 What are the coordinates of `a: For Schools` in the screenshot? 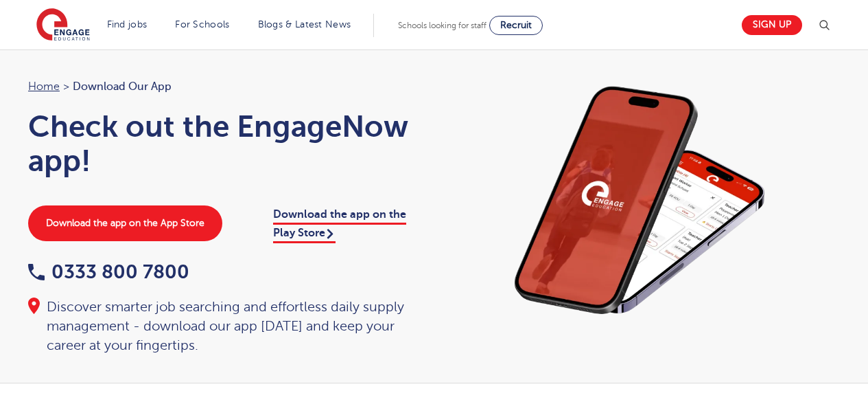 It's located at (202, 24).